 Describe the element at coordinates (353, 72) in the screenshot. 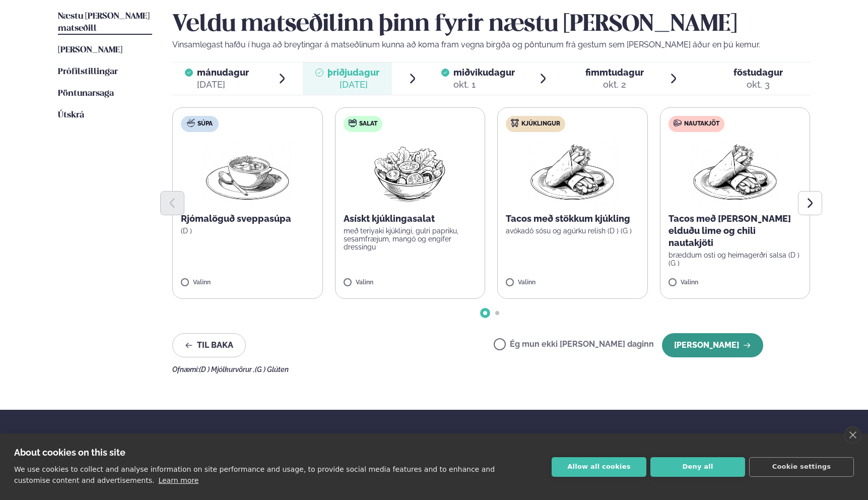

I see `span: þriðjudagur` at that location.